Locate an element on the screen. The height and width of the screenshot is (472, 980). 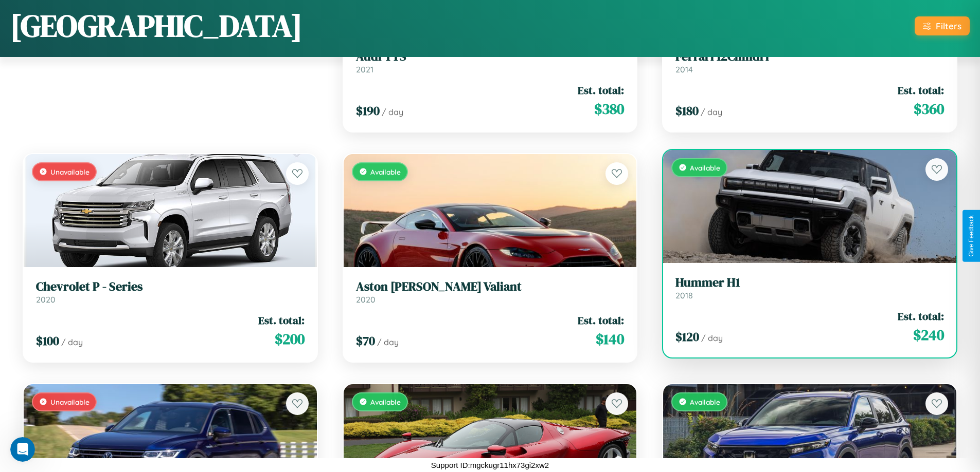
h3: Audi TTS is located at coordinates (490, 56).